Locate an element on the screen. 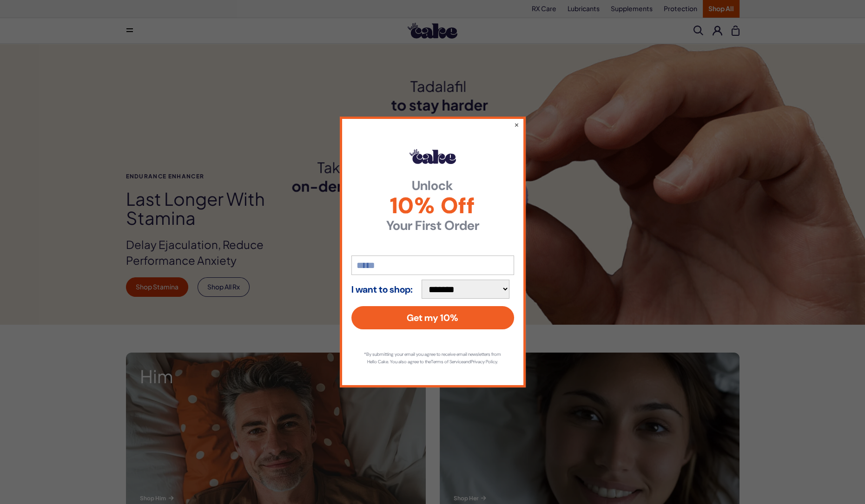 Image resolution: width=865 pixels, height=504 pixels. p: *By submitting your email you agree to receive email newsletters from Hello Cake. You also agree ... is located at coordinates (432, 358).